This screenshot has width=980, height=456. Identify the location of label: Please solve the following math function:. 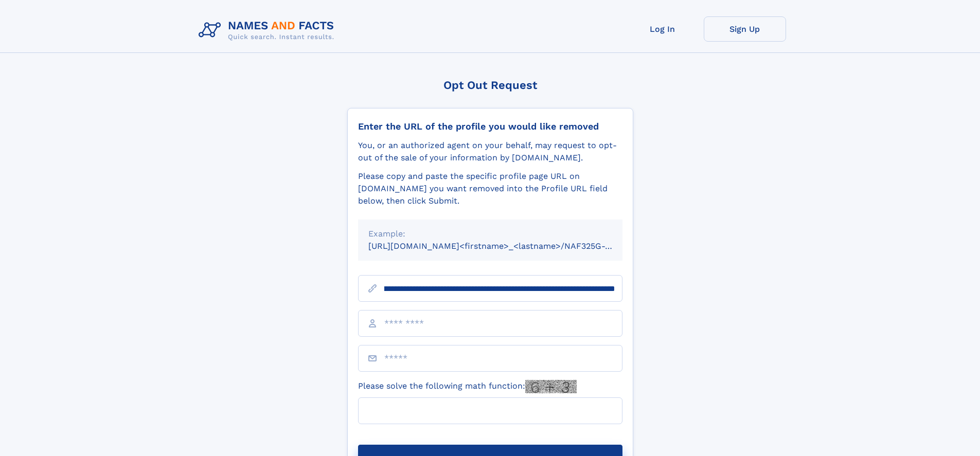
(467, 386).